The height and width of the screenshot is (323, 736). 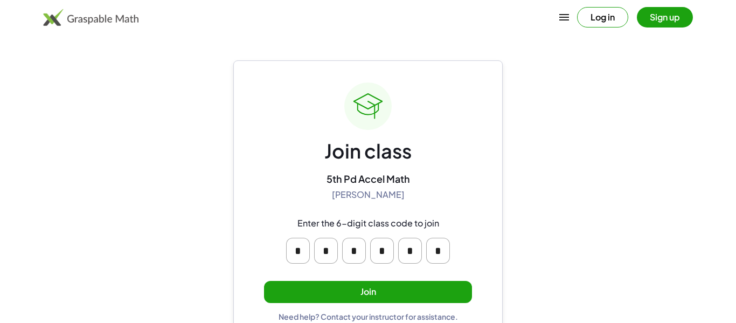 I want to click on button: Log in, so click(x=603, y=17).